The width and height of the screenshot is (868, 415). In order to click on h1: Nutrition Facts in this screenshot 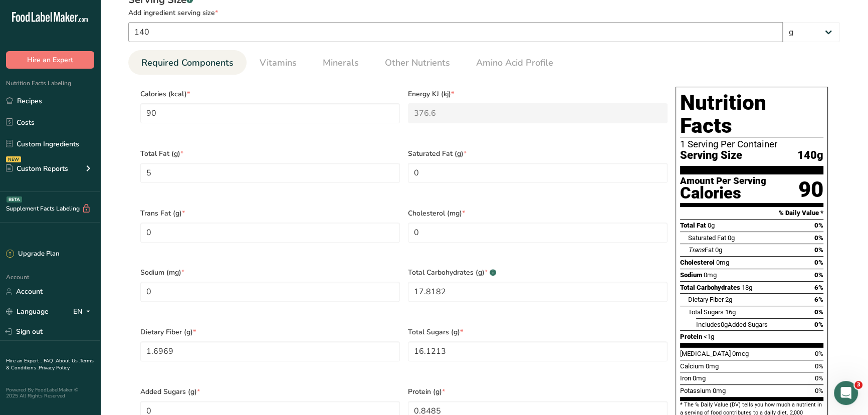, I will do `click(751, 115)`.